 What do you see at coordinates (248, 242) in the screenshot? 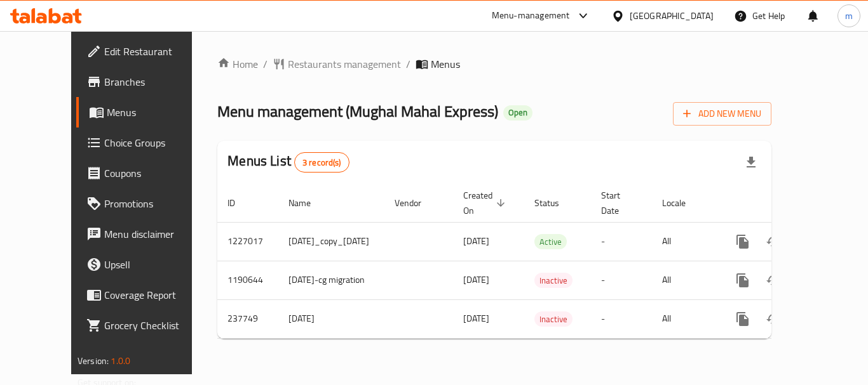
I see `td: 1227017` at bounding box center [248, 242].